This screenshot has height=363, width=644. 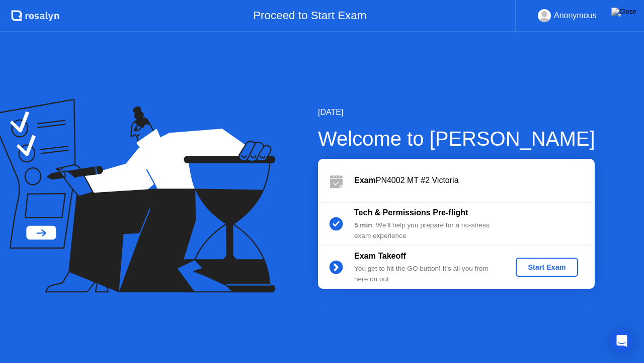 What do you see at coordinates (427, 274) in the screenshot?
I see `div: You get to hit the GO button! It’s all you from here on out` at bounding box center [427, 274].